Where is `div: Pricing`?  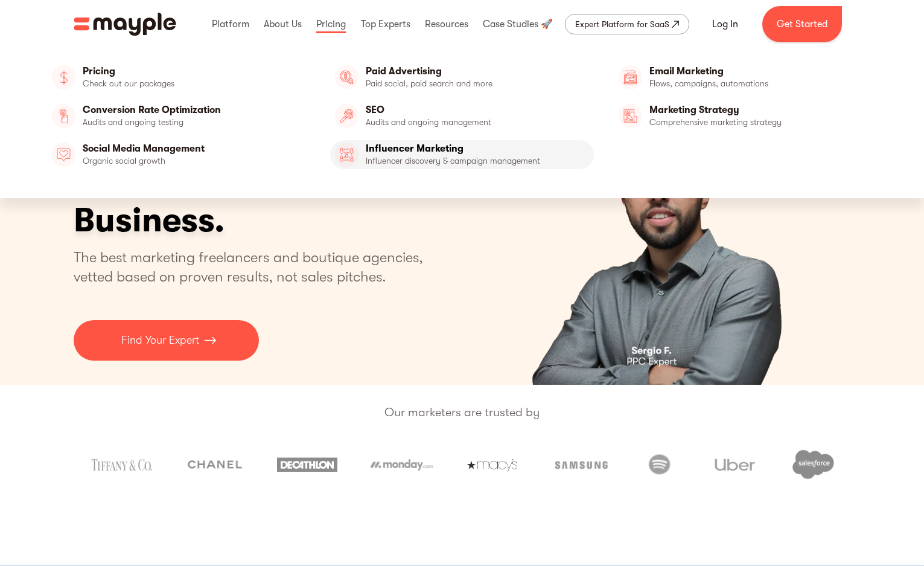 div: Pricing is located at coordinates (331, 24).